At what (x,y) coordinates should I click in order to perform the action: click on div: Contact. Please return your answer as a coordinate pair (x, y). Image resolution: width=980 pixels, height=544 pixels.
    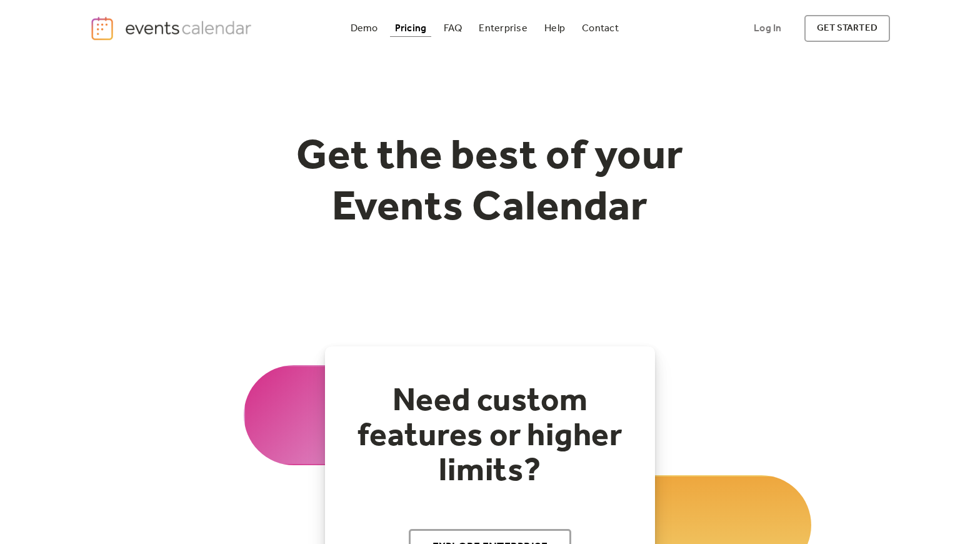
    Looking at the image, I should click on (600, 28).